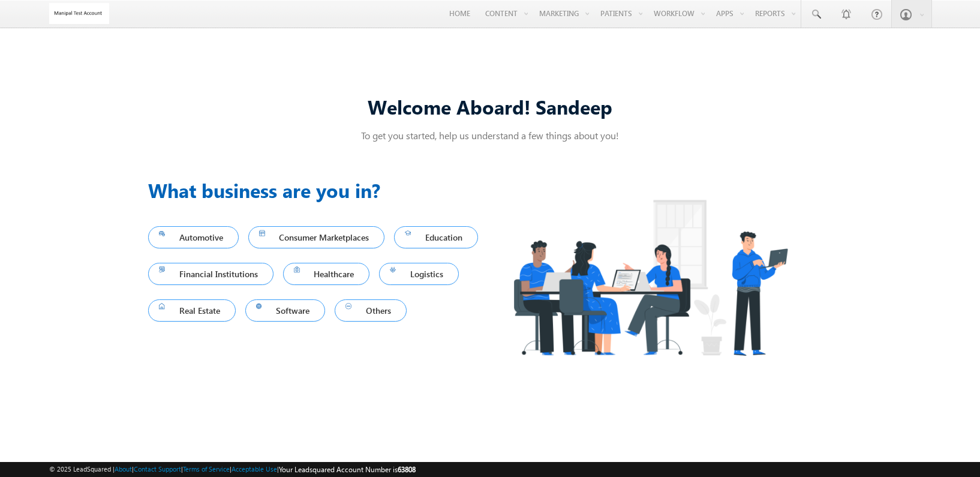 The height and width of the screenshot is (477, 980). I want to click on a: Acceptable Use, so click(254, 469).